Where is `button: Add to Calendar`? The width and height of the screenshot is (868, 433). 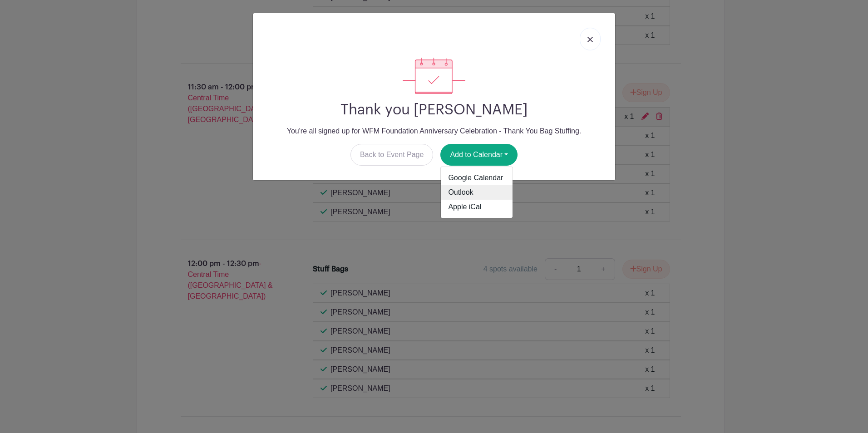 button: Add to Calendar is located at coordinates (479, 155).